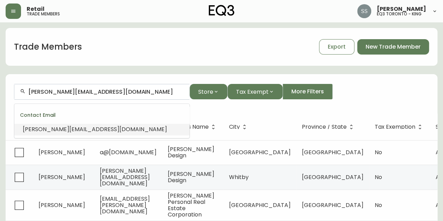 The image size is (443, 221). I want to click on button: New Trade Member, so click(393, 47).